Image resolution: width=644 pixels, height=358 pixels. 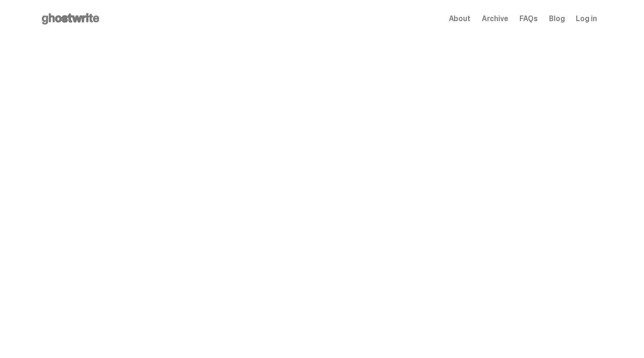 I want to click on span: Log in, so click(x=586, y=19).